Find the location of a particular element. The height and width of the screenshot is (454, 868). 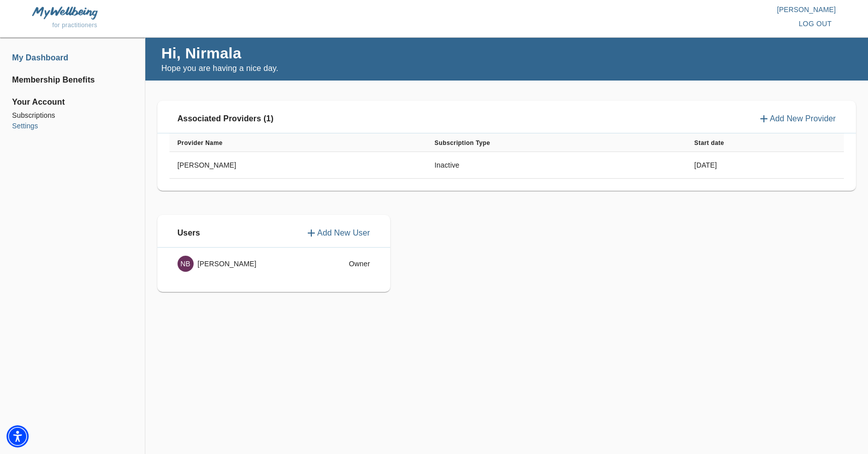

b: Start date is located at coordinates (710, 143).